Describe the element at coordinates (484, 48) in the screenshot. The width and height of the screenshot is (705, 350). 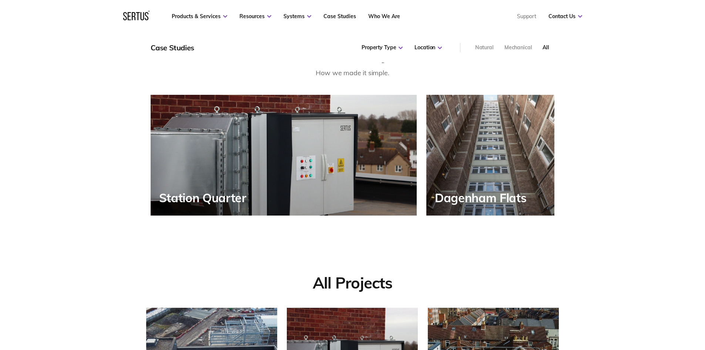
I see `div: Natural` at that location.